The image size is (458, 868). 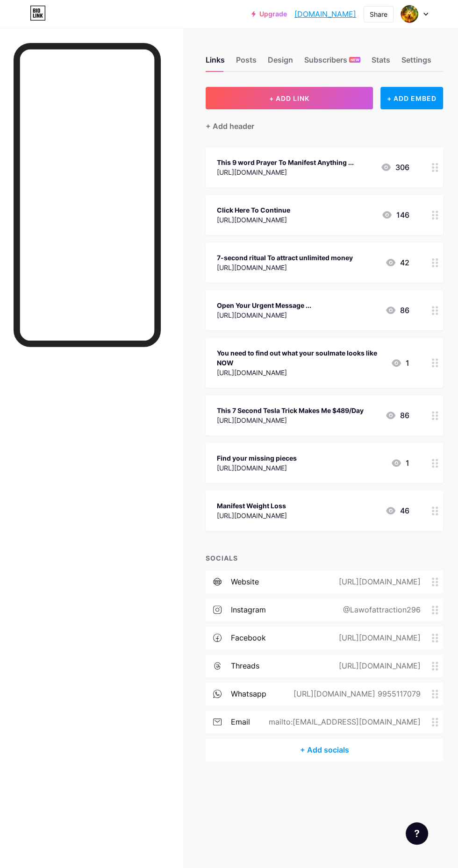 I want to click on div: instagram, so click(x=249, y=609).